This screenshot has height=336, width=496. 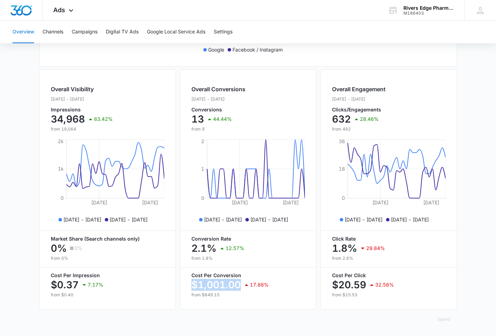 I want to click on button: Channels, so click(x=53, y=32).